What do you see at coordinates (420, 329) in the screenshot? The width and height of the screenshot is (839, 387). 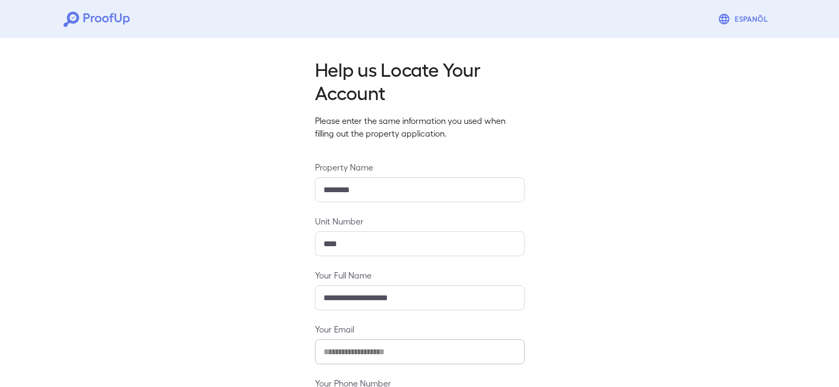 I see `label: Your Email` at bounding box center [420, 329].